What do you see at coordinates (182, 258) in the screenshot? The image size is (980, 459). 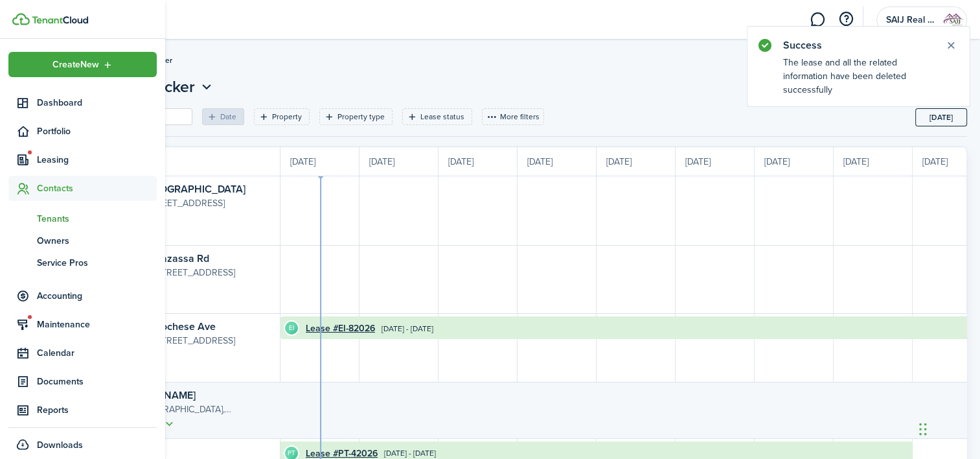 I see `a: Cazassa Rd` at bounding box center [182, 258].